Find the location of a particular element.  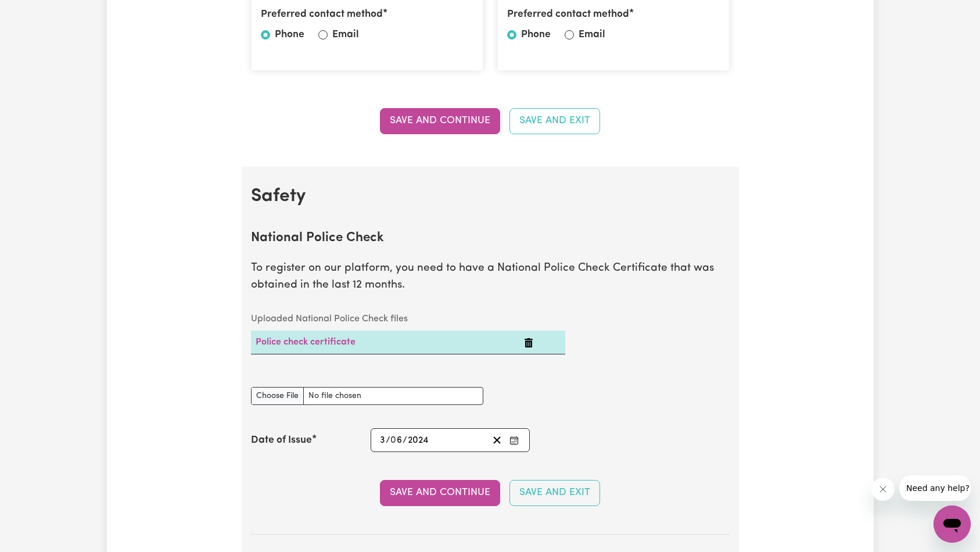

a: Police check certificate is located at coordinates (306, 342).